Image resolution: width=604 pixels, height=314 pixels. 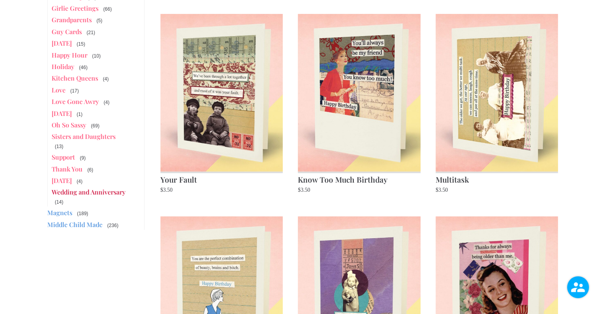 What do you see at coordinates (359, 179) in the screenshot?
I see `h2: Know Too Much Birthday` at bounding box center [359, 179].